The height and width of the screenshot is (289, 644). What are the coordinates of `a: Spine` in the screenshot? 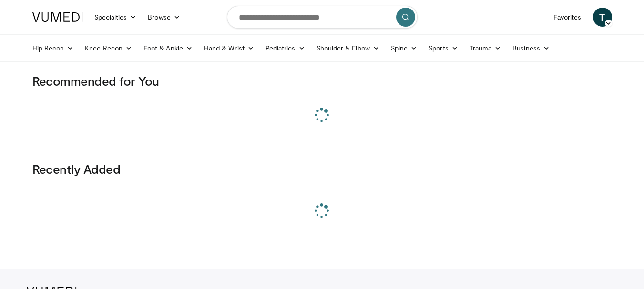 It's located at (404, 48).